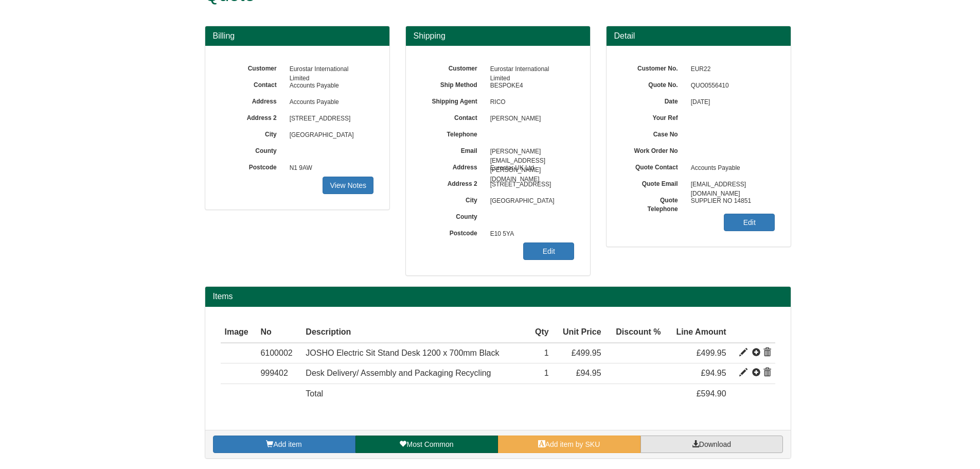 The width and height of the screenshot is (980, 469). What do you see at coordinates (698, 36) in the screenshot?
I see `h3: Detail` at bounding box center [698, 36].